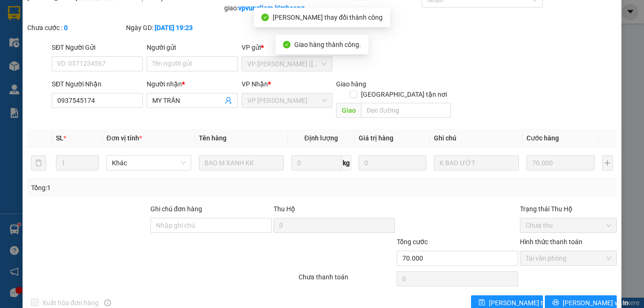 Image resolution: width=644 pixels, height=308 pixels. Describe the element at coordinates (97, 48) in the screenshot. I see `div: SĐT Người Gửi` at that location.